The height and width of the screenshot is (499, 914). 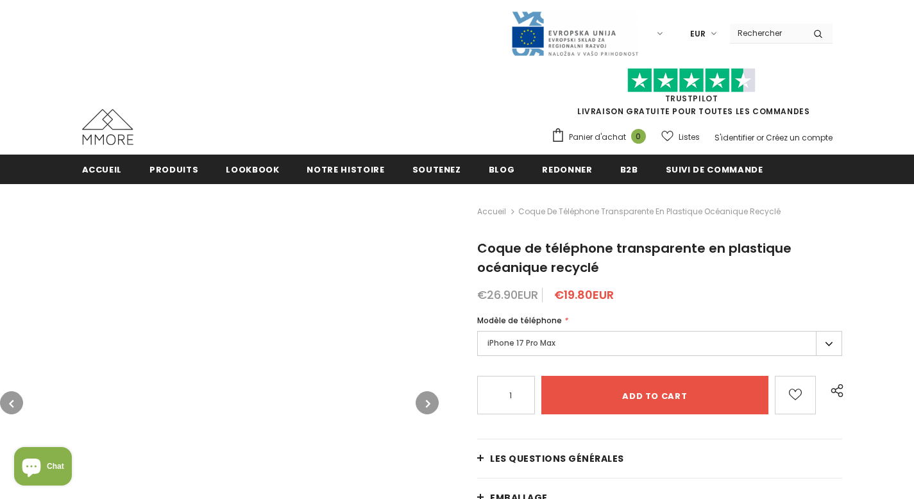 I want to click on span: Redonner, so click(x=567, y=169).